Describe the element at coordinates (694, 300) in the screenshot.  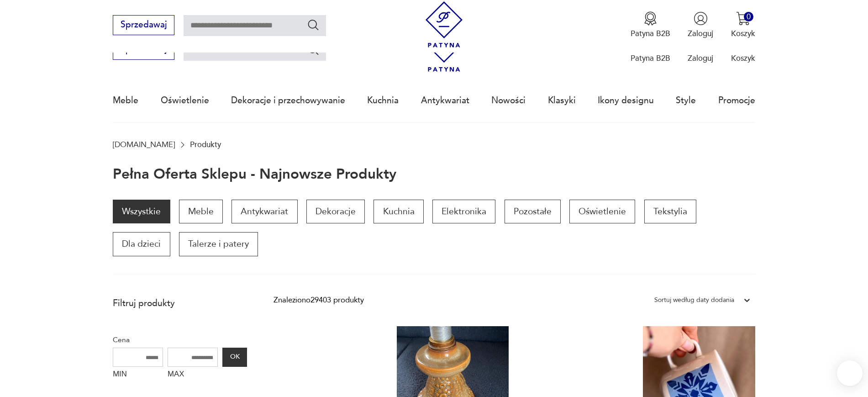
I see `div: Sortuj według daty dodania` at that location.